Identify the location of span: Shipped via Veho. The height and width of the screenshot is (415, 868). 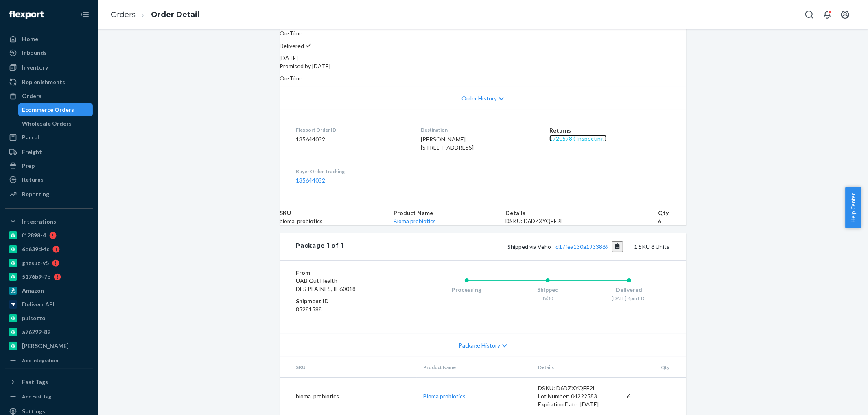
(565, 247).